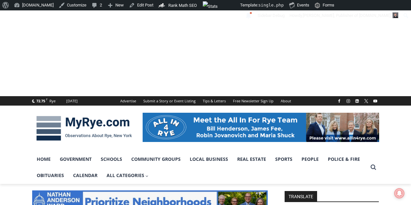 The width and height of the screenshot is (411, 205). Describe the element at coordinates (128, 101) in the screenshot. I see `a: Advertise` at that location.